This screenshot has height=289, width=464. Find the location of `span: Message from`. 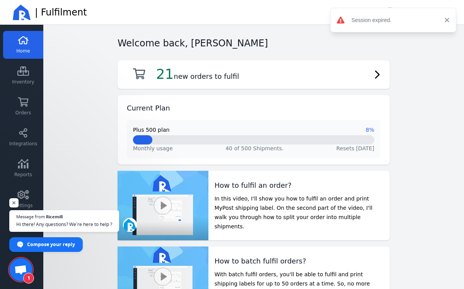

span: Message from is located at coordinates (31, 217).